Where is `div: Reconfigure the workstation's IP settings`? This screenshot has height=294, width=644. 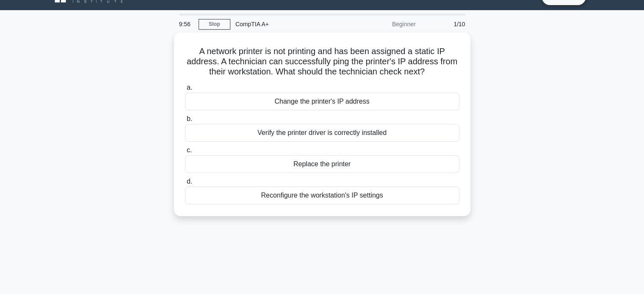 div: Reconfigure the workstation's IP settings is located at coordinates (322, 196).